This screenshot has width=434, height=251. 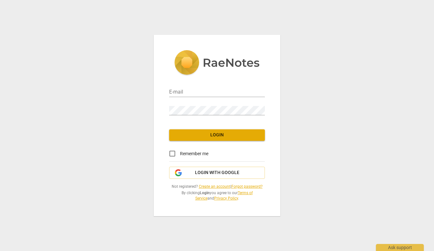 I want to click on span: By clicking you agree to our and ., so click(x=217, y=195).